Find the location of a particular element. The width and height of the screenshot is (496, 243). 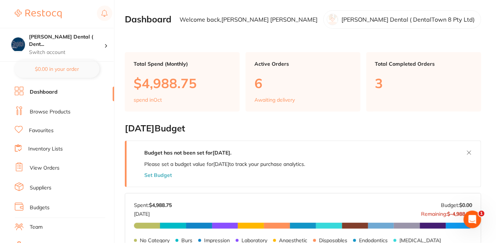

p: Switch account is located at coordinates (66, 52).